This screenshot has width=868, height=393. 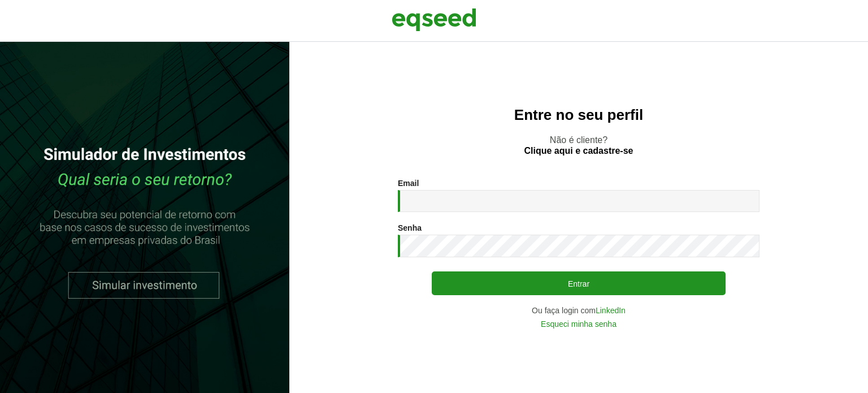 I want to click on a: Clique aqui e cadastre-se, so click(x=578, y=151).